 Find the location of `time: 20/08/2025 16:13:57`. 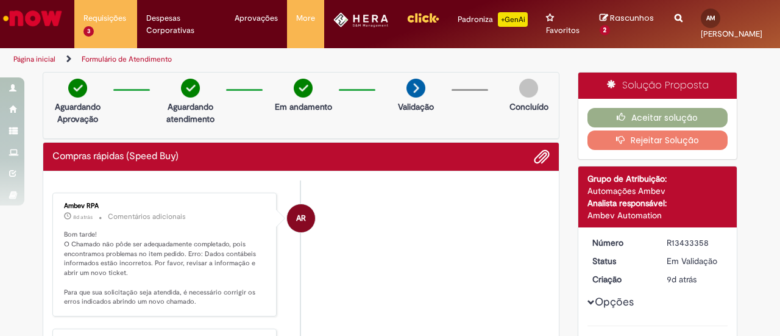

time: 20/08/2025 16:13:57 is located at coordinates (682, 279).